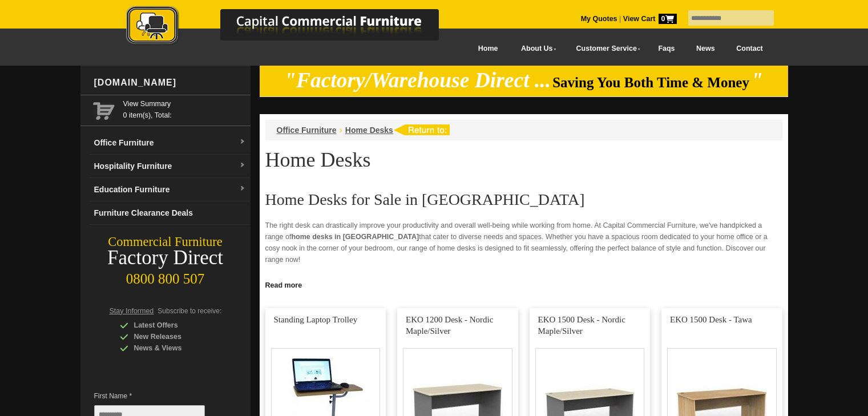 The width and height of the screenshot is (868, 416). I want to click on span: 0, so click(668, 19).